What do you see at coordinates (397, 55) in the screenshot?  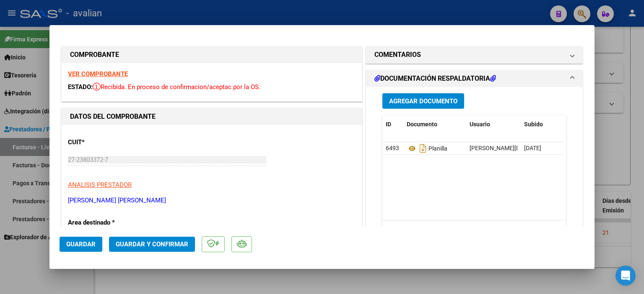 I see `h1: COMENTARIOS` at bounding box center [397, 55].